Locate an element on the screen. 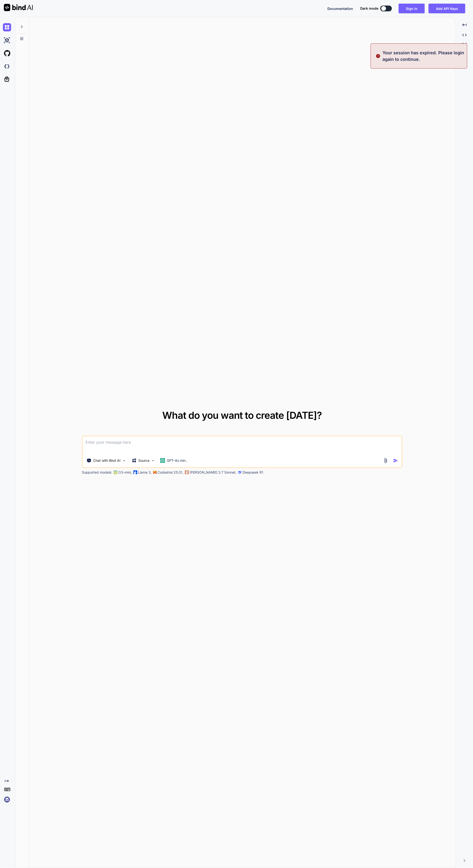 This screenshot has width=473, height=868. p: Chat with Bind AI is located at coordinates (107, 460).